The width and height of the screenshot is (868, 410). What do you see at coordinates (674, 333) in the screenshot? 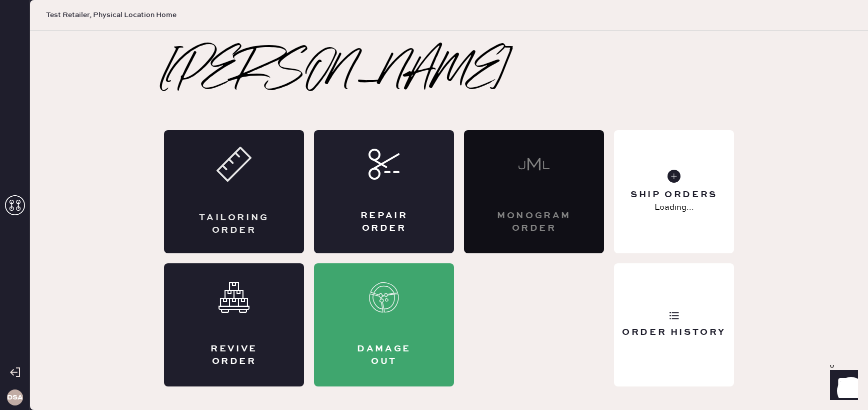
I see `div: Order History` at bounding box center [674, 333].